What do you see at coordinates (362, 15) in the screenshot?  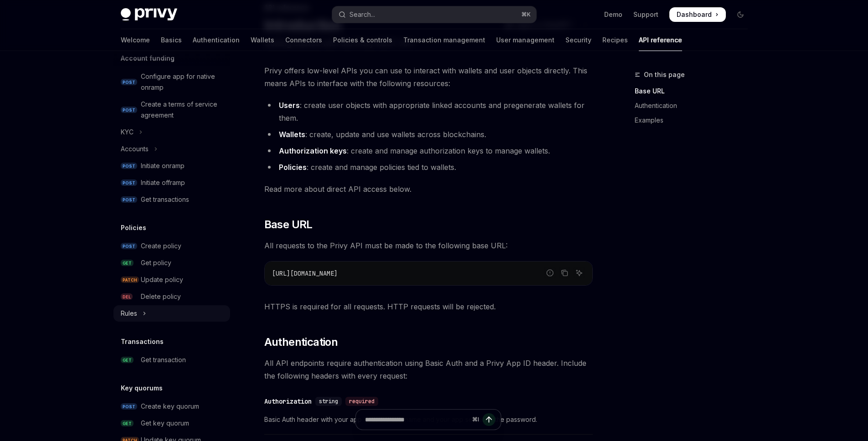 I see `div: Search...` at bounding box center [362, 15].